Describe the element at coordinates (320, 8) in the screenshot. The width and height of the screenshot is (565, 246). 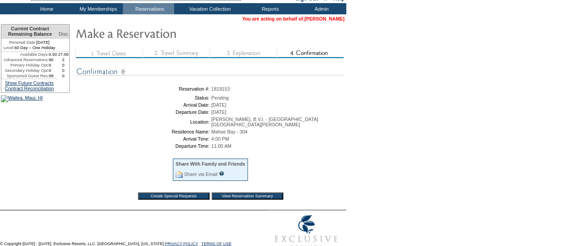
I see `td: Admin` at that location.